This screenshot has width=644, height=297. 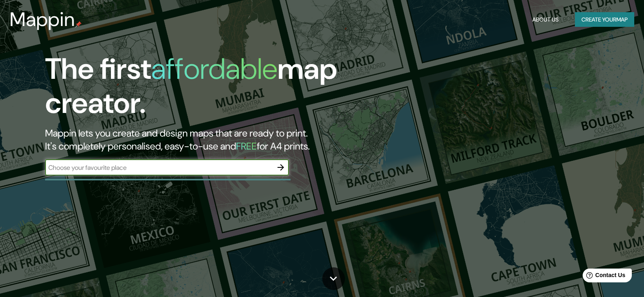 I want to click on img: mappin-pin, so click(x=79, y=25).